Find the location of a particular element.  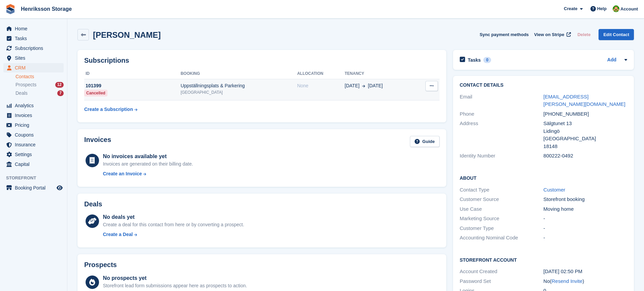

span: View on Stripe is located at coordinates (549, 35).